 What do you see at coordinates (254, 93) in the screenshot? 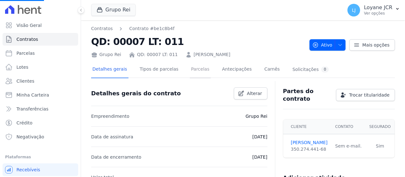
I see `span: Alterar` at bounding box center [254, 93].